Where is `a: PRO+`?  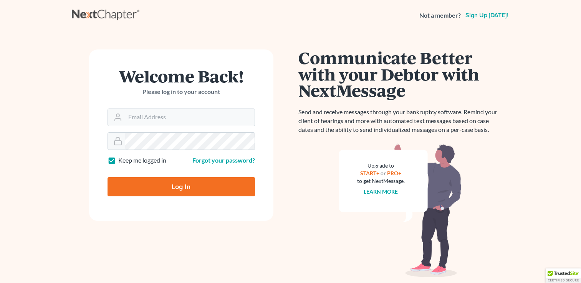 a: PRO+ is located at coordinates (394, 173).